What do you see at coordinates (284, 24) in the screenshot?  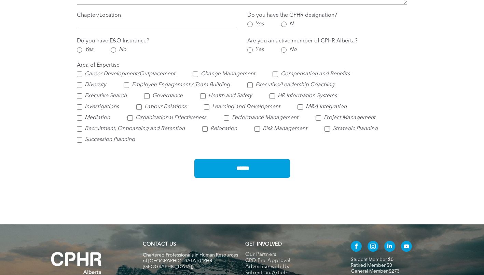 I see `input: N` at bounding box center [284, 24].